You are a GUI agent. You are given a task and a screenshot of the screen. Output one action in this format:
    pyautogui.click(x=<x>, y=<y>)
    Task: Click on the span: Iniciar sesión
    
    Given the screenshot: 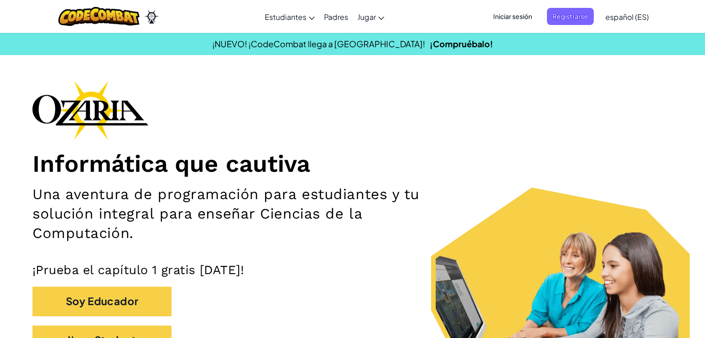 What is the action you would take?
    pyautogui.click(x=512, y=16)
    